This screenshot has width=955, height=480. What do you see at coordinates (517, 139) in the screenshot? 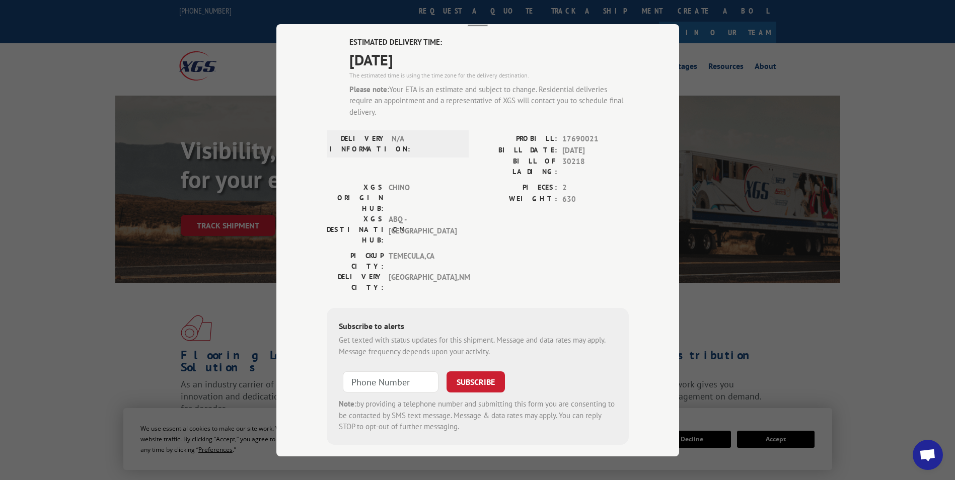
I see `label: PROBILL:` at bounding box center [517, 139].